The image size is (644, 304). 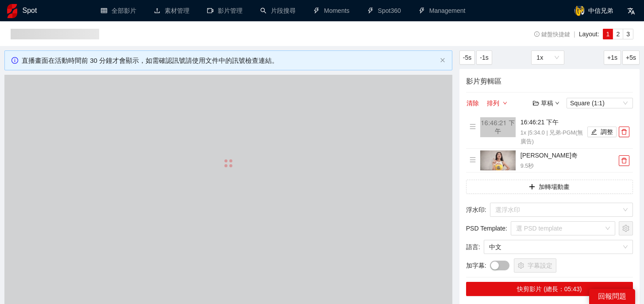 What do you see at coordinates (442, 11) in the screenshot?
I see `a: thunderboltManagement` at bounding box center [442, 11].